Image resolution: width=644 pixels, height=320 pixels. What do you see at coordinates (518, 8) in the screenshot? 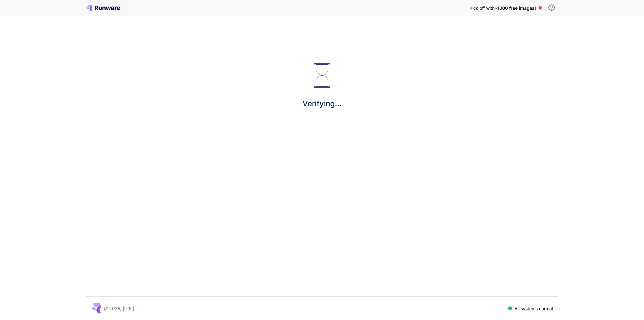
I see `span: ~1000 free images! 🎈` at bounding box center [518, 8].